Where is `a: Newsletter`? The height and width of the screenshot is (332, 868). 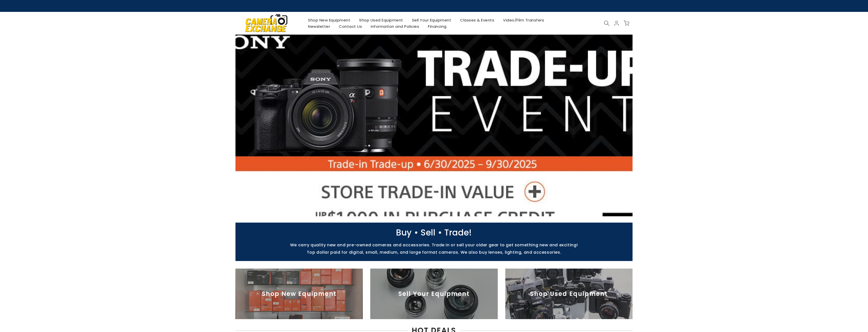 a: Newsletter is located at coordinates (319, 27).